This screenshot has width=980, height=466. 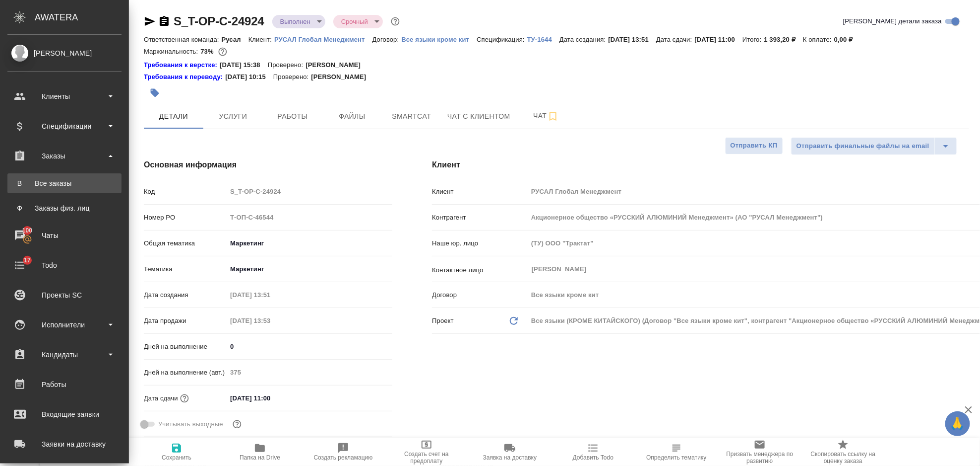 What do you see at coordinates (164, 21) in the screenshot?
I see `button: Скопировать ссылку` at bounding box center [164, 21].